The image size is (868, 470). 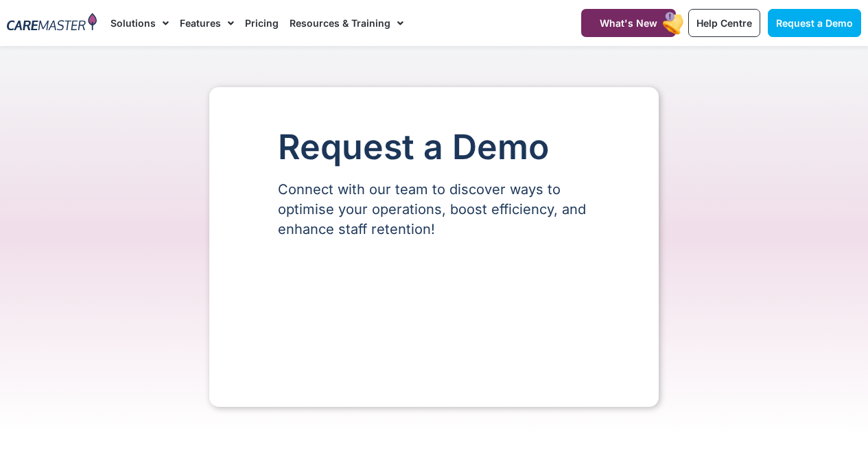 What do you see at coordinates (434, 147) in the screenshot?
I see `h1: Request a Demo` at bounding box center [434, 147].